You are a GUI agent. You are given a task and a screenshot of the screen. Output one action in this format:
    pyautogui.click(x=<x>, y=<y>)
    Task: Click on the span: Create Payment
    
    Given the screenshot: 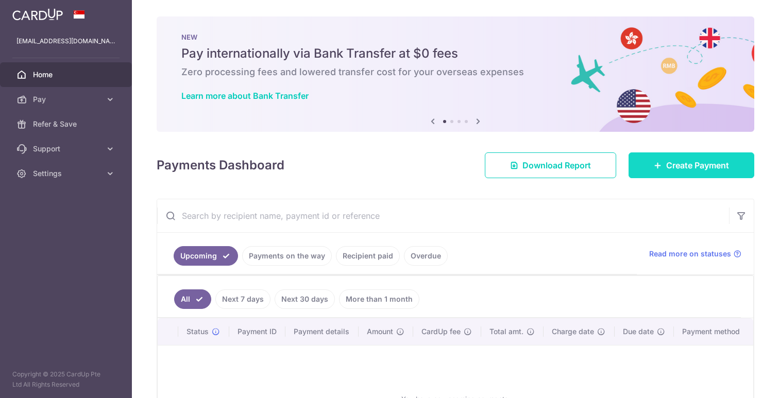 What is the action you would take?
    pyautogui.click(x=697, y=165)
    